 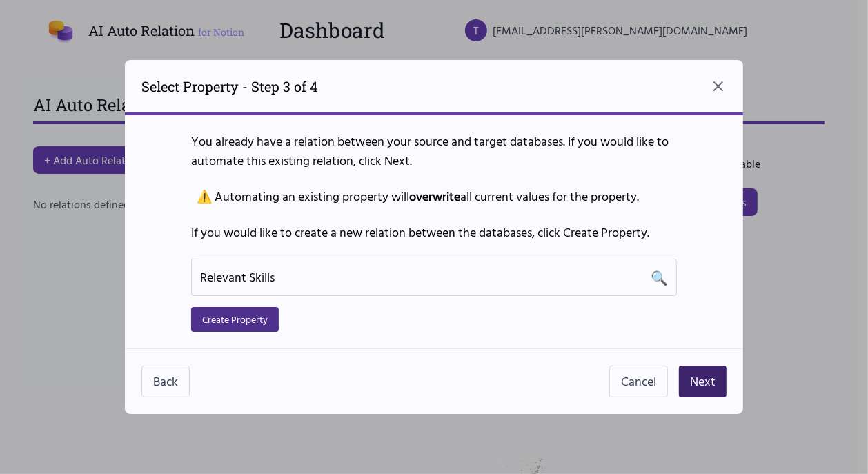 What do you see at coordinates (165, 381) in the screenshot?
I see `button: Back` at bounding box center [165, 381].